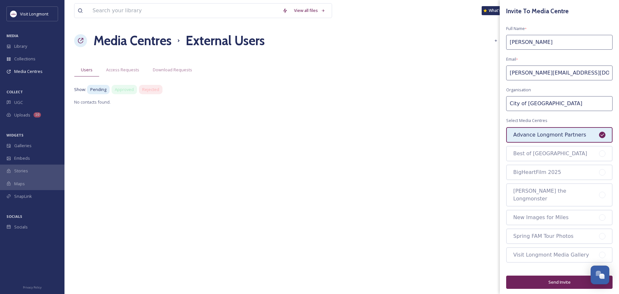 Image resolution: width=619 pixels, height=294 pixels. I want to click on span: Galleries, so click(23, 146).